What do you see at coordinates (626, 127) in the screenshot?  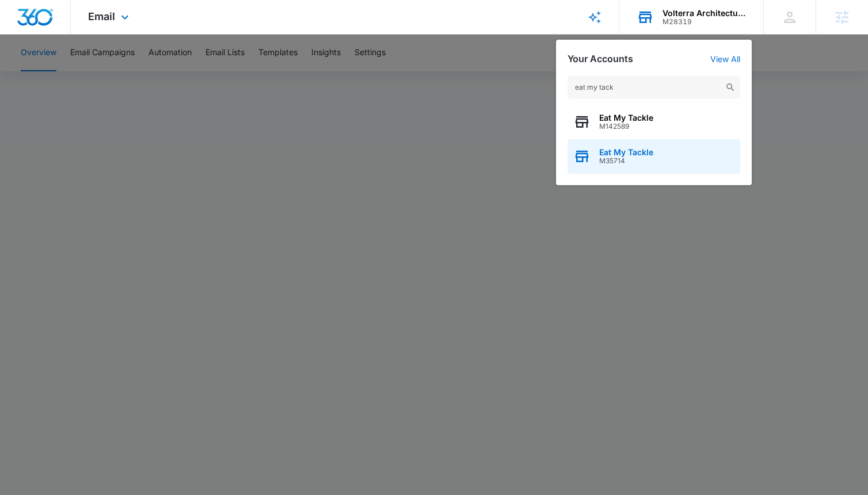 I see `span: M142589` at bounding box center [626, 127].